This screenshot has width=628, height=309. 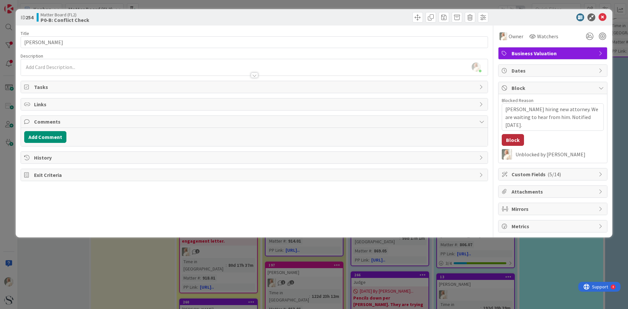 What do you see at coordinates (27, 17) in the screenshot?
I see `span: ID` at bounding box center [27, 17].